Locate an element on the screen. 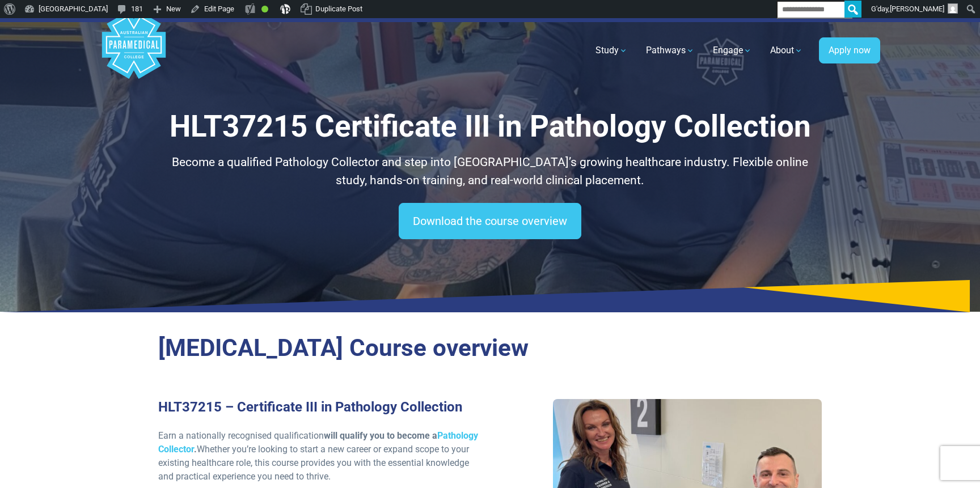  h1: HLT37215 Certificate III in Pathology Collection is located at coordinates (490, 126).